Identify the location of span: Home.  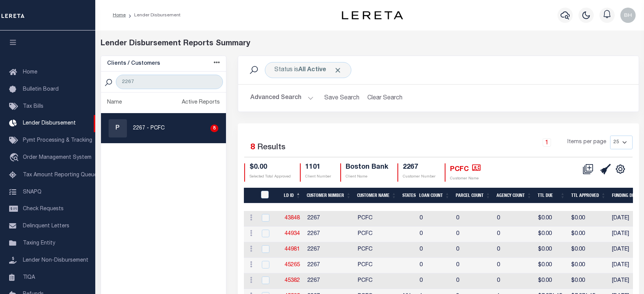
(30, 72).